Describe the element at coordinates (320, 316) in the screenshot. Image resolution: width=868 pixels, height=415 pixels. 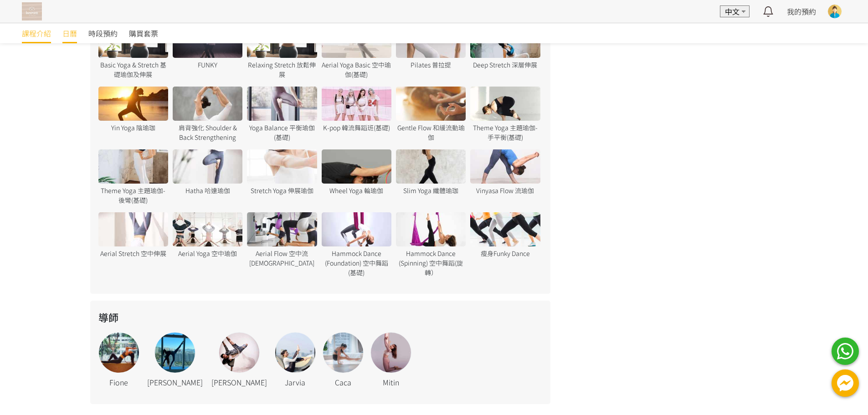
I see `h2: 導師` at that location.